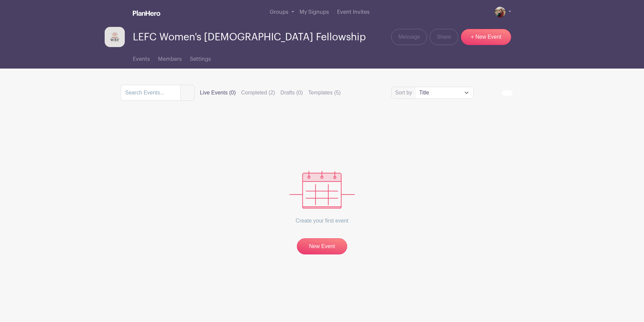 The height and width of the screenshot is (322, 644). I want to click on label: Drafts (0), so click(292, 93).